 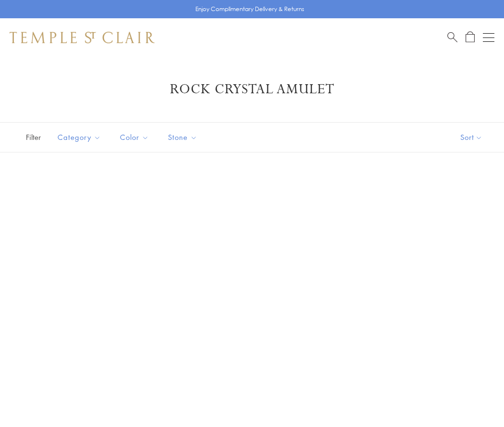 I want to click on button: Show sort by, so click(x=472, y=137).